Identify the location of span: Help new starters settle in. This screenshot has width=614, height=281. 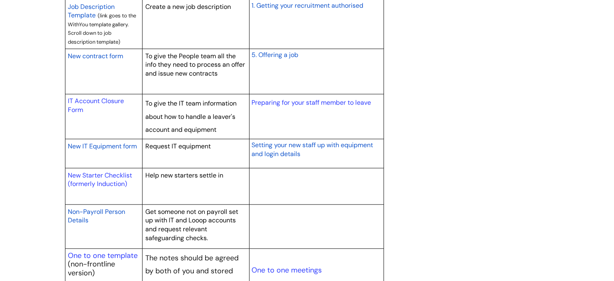
(184, 175).